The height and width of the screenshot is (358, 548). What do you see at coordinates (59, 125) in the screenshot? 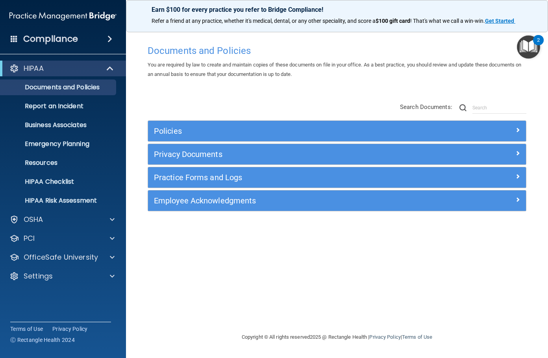
I see `p: Business Associates` at bounding box center [59, 125].